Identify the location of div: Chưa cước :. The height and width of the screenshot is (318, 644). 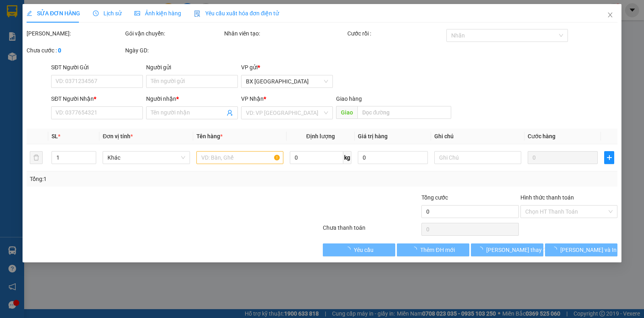
(75, 50).